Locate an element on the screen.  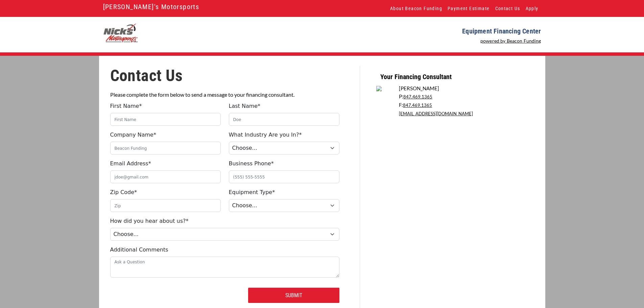
label: What Industry Are you In?* is located at coordinates (266, 135).